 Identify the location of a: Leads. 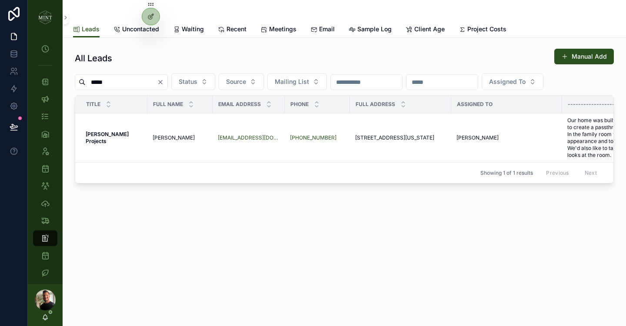
(86, 30).